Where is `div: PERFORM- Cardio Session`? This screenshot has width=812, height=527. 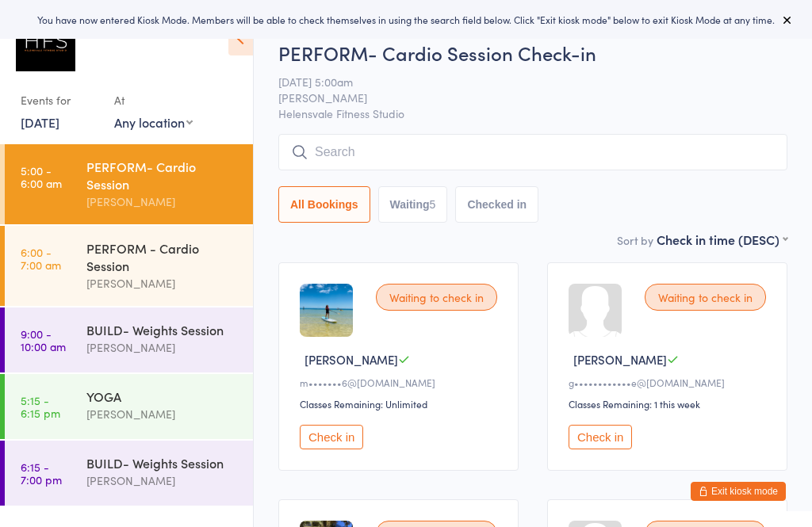
div: PERFORM- Cardio Session is located at coordinates (162, 175).